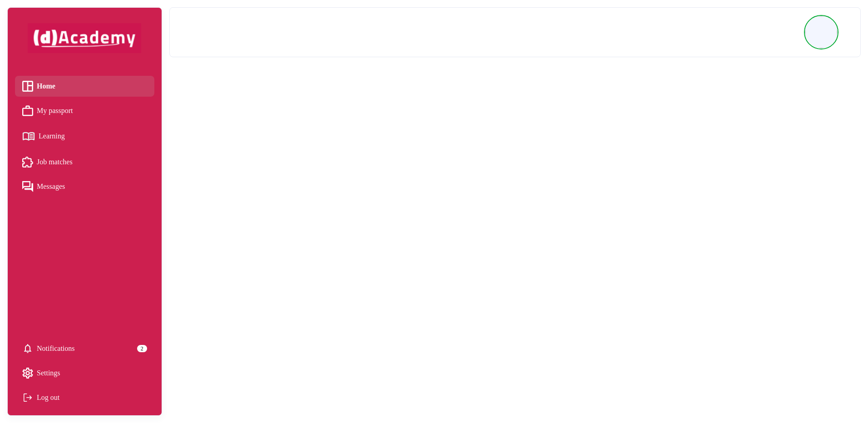 This screenshot has height=423, width=868. Describe the element at coordinates (27, 397) in the screenshot. I see `img: Log out` at that location.